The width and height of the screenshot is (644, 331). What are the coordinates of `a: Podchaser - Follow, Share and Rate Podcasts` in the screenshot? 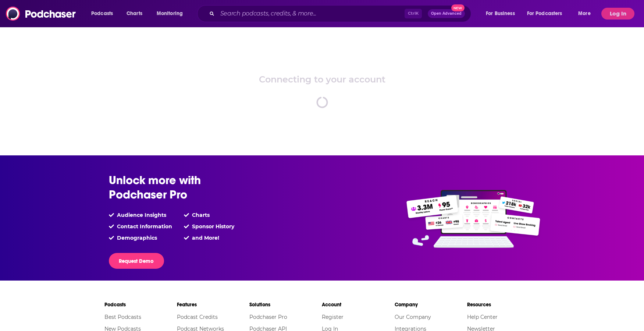 It's located at (41, 14).